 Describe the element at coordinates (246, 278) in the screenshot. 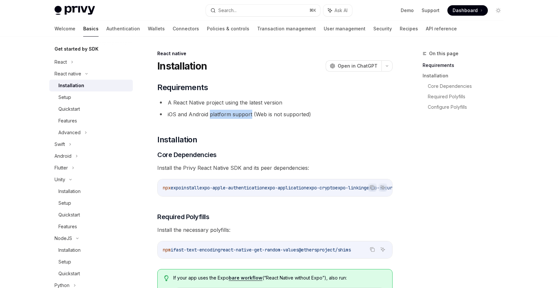

I see `a: bare workflow` at that location.